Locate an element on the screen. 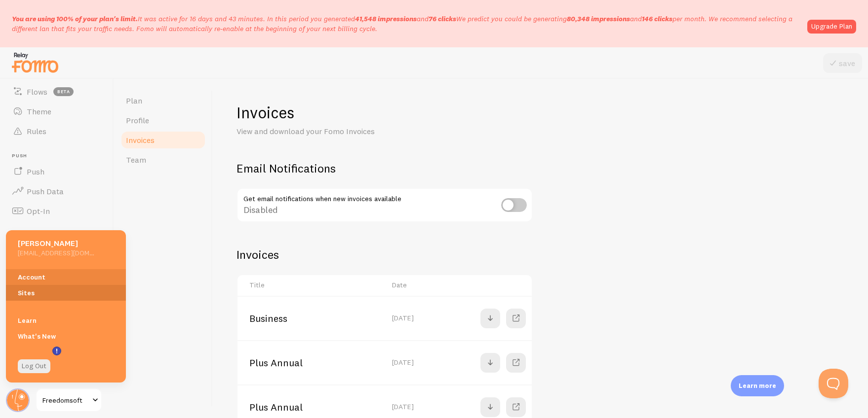 The image size is (868, 418). a: Freedomsoft is located at coordinates (68, 401).